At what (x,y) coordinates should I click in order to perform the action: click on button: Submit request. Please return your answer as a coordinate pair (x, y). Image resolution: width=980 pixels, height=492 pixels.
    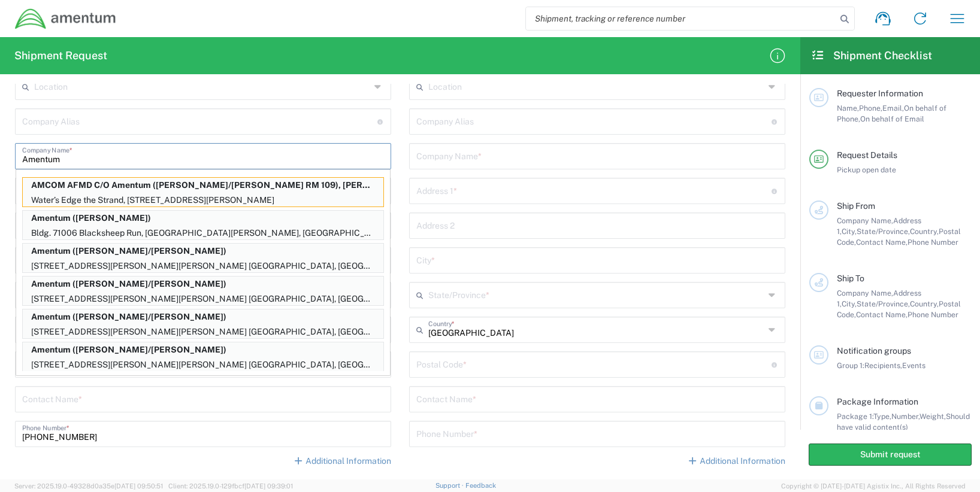
    Looking at the image, I should click on (890, 454).